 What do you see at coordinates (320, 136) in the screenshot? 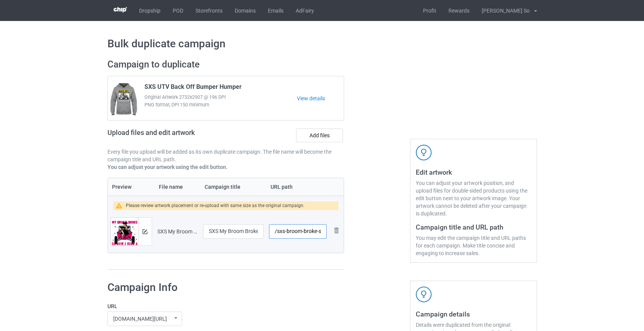
I see `label: Add files` at bounding box center [320, 136].